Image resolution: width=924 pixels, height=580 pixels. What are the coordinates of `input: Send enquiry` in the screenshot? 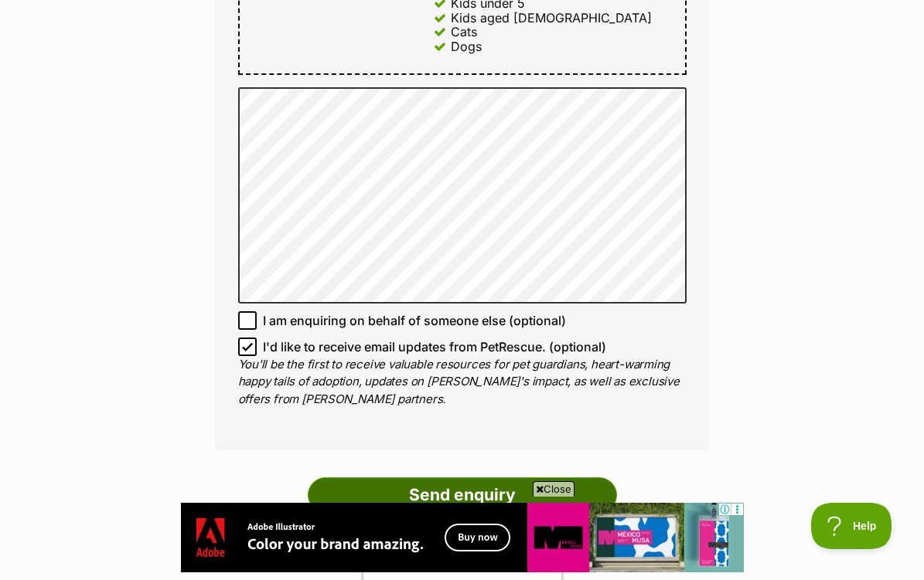 It's located at (462, 495).